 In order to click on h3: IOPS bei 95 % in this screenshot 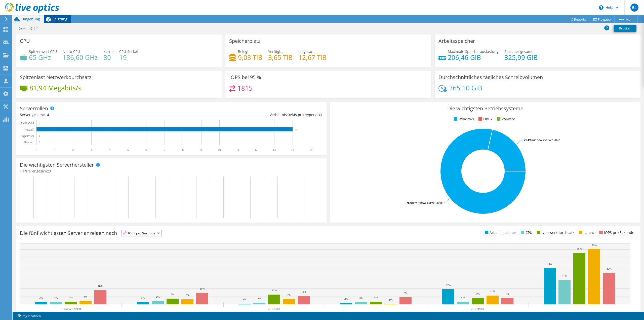, I will do `click(245, 77)`.